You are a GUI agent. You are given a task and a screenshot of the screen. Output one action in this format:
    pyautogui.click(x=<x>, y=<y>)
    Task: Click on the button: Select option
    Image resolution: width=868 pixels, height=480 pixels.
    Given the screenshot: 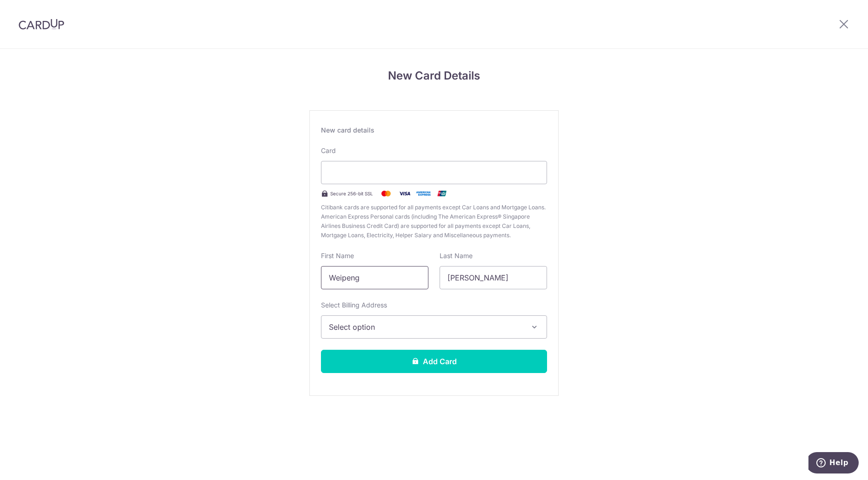 What is the action you would take?
    pyautogui.click(x=434, y=327)
    